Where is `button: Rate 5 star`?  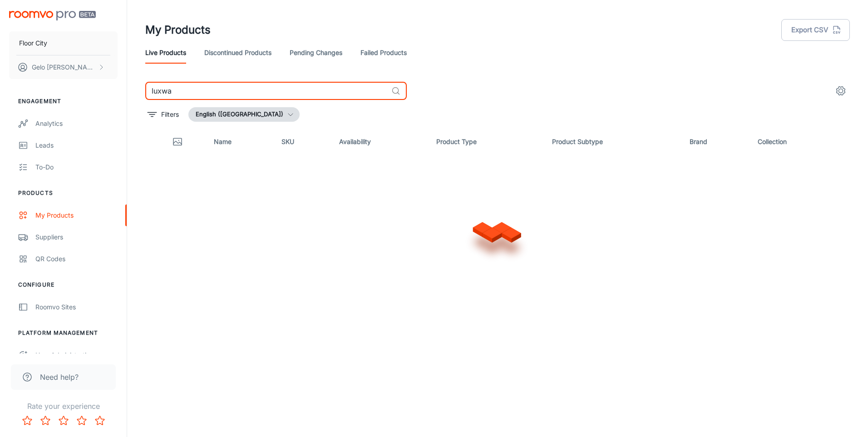
button: Rate 5 star is located at coordinates (100, 420).